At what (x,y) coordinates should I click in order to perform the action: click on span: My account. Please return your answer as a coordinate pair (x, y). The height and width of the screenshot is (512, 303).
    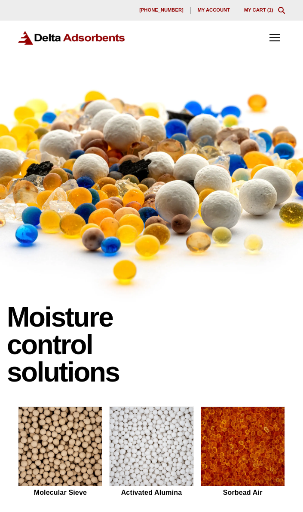
    Looking at the image, I should click on (213, 10).